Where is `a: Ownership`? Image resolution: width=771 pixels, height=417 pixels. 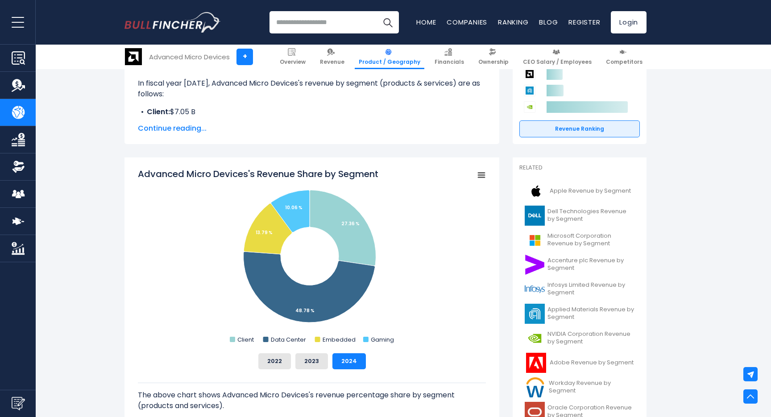
a: Ownership is located at coordinates (493, 57).